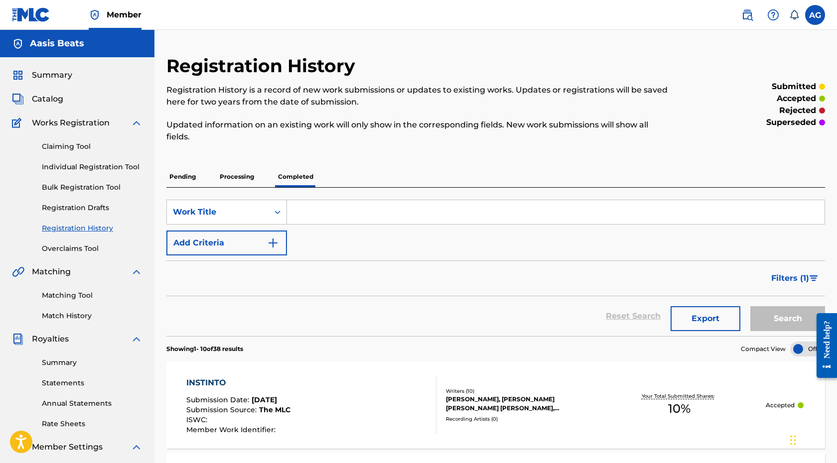  Describe the element at coordinates (71, 123) in the screenshot. I see `span: Works Registration` at that location.